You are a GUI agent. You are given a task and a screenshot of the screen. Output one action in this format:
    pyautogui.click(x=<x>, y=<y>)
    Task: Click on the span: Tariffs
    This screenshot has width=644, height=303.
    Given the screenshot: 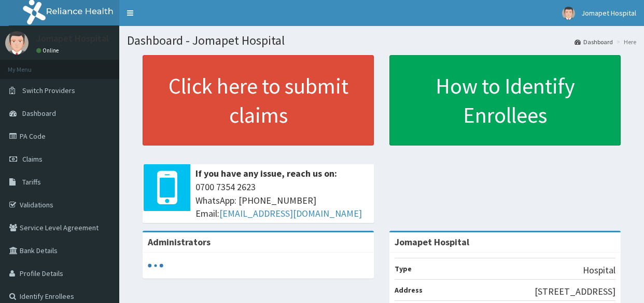 What is the action you would take?
    pyautogui.click(x=32, y=182)
    